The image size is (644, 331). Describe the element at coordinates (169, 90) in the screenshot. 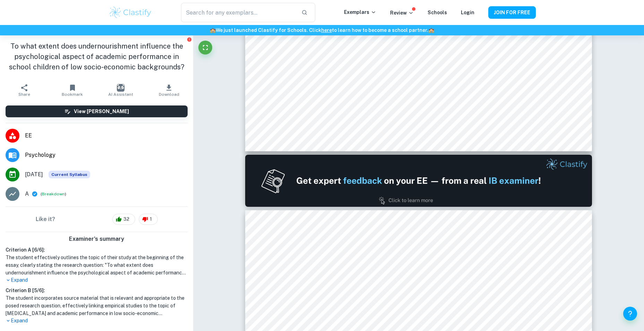

I see `button: Download` at that location.